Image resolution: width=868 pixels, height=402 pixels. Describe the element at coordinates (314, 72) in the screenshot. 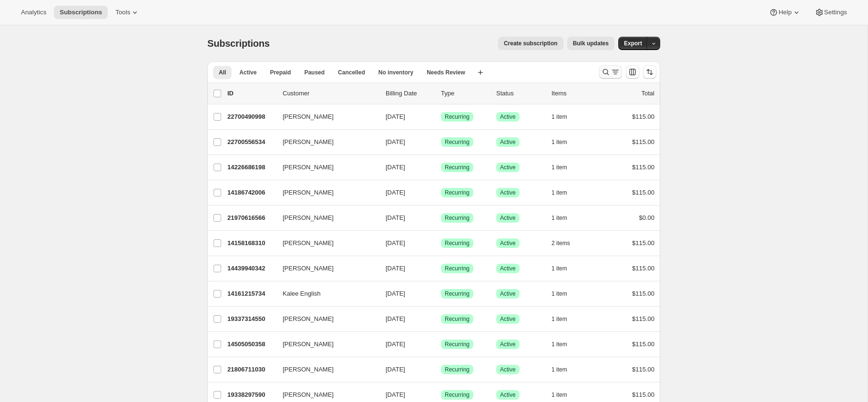

I see `span: Paused` at that location.